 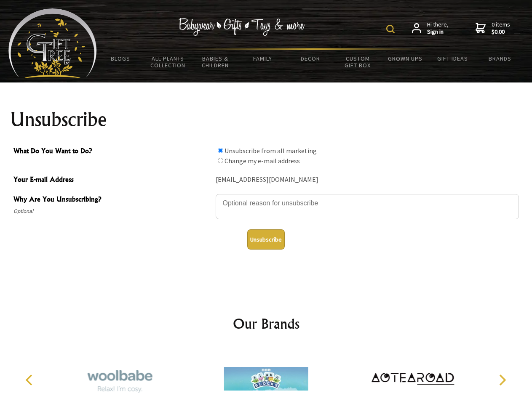 I want to click on img: Babyware - Gifts - Toys and more..., so click(x=52, y=43).